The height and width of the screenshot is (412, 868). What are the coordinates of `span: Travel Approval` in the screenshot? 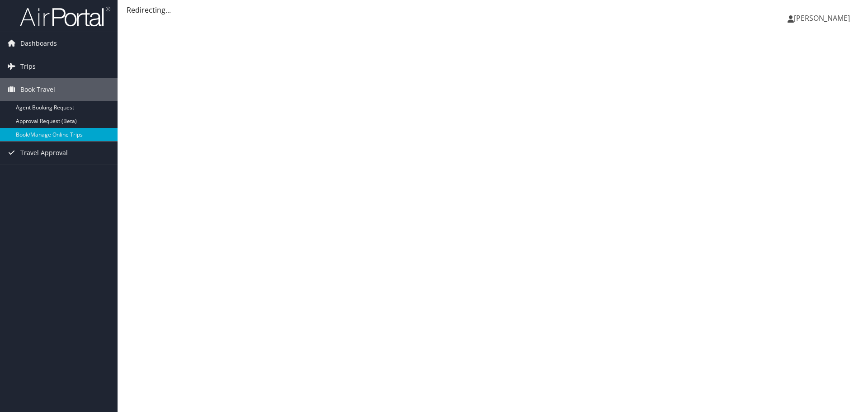 It's located at (44, 153).